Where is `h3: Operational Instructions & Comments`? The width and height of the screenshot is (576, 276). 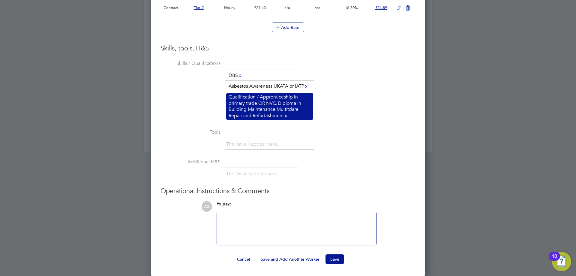 h3: Operational Instructions & Comments is located at coordinates (288, 191).